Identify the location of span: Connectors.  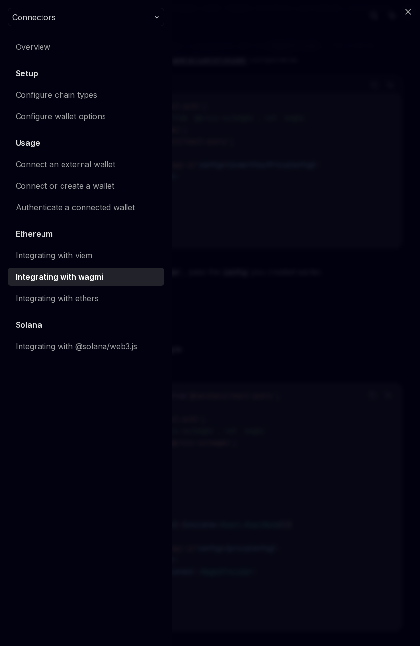
(34, 17).